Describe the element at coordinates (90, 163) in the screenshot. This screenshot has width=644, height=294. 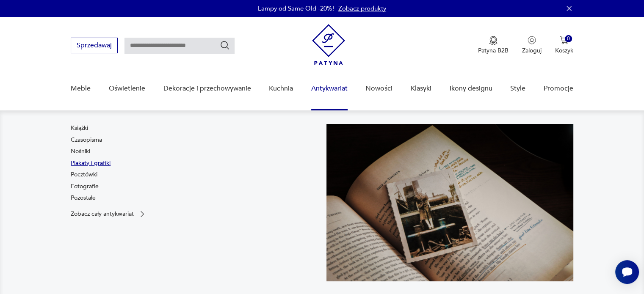
I see `a: Plakaty i grafiki` at that location.